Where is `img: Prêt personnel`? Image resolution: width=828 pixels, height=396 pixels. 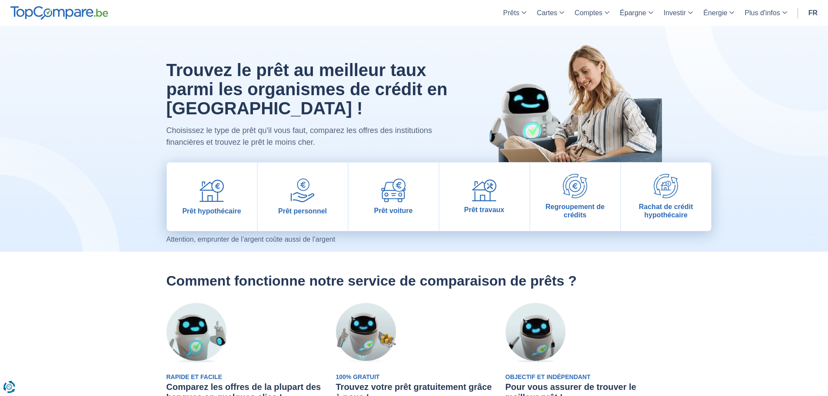
img: Prêt personnel is located at coordinates (302, 190).